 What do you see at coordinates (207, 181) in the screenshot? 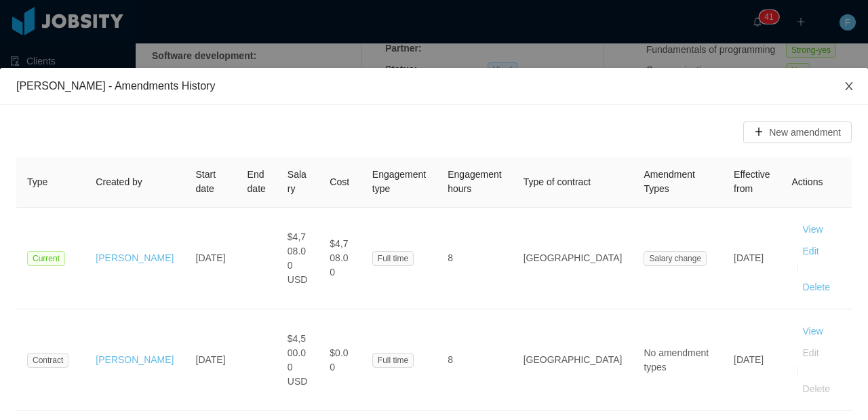
I see `span: Start date` at bounding box center [207, 181].